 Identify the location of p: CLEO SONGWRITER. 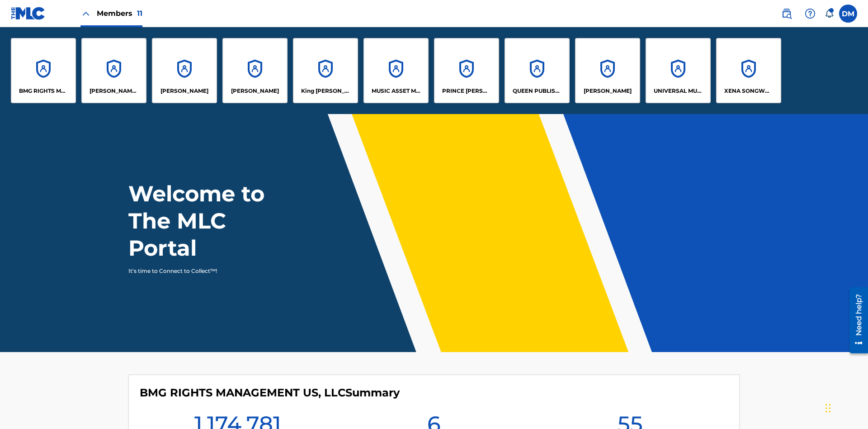
(114, 91).